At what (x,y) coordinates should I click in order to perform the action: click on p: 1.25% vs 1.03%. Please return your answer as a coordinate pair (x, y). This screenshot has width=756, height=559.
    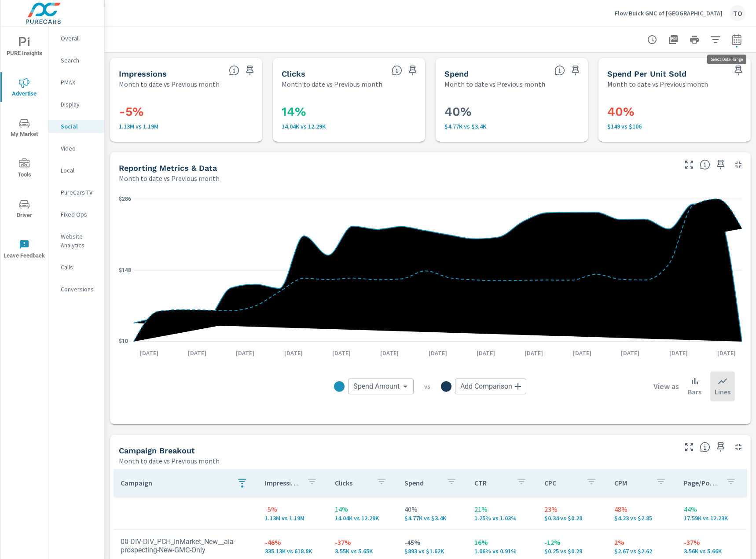
    Looking at the image, I should click on (502, 518).